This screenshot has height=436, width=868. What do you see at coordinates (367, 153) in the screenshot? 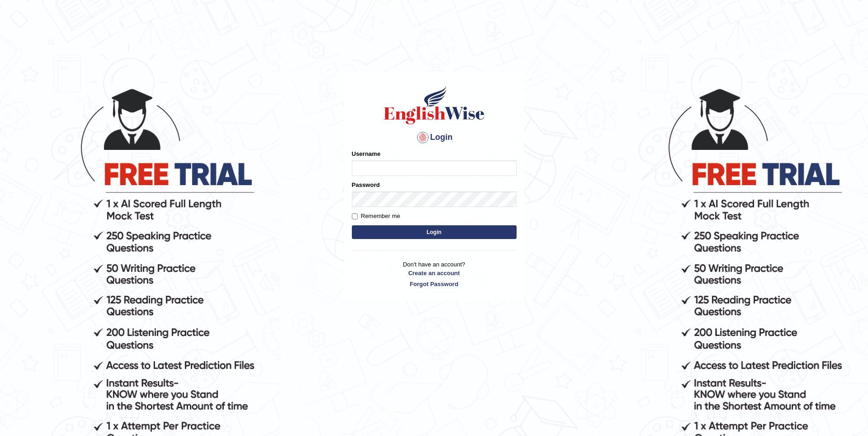
I see `label: Username` at bounding box center [367, 153].